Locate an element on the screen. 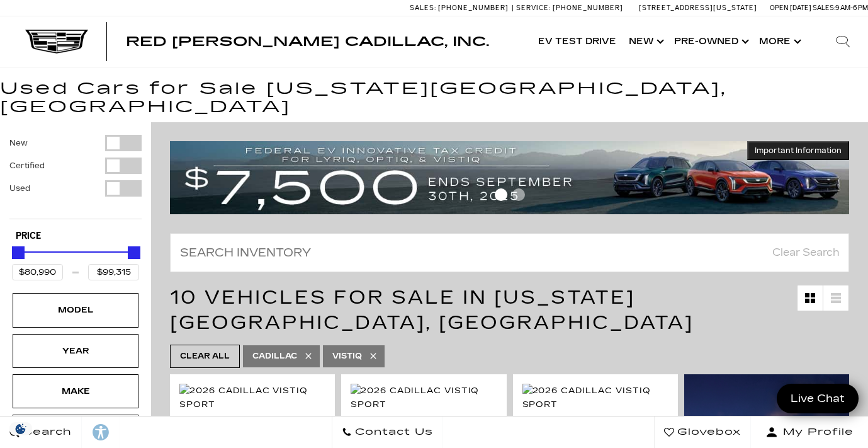 This screenshot has height=448, width=868. div: Make is located at coordinates (76, 391).